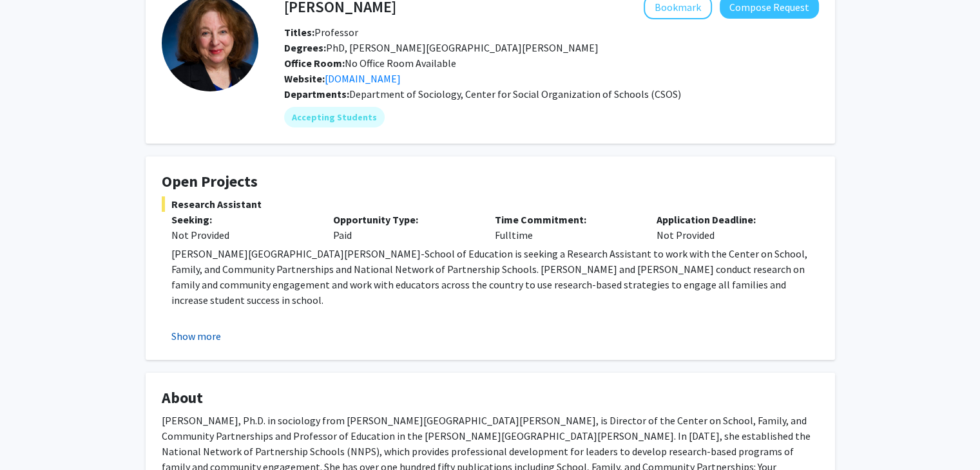 Image resolution: width=980 pixels, height=470 pixels. Describe the element at coordinates (566, 228) in the screenshot. I see `div: Fulltime` at that location.